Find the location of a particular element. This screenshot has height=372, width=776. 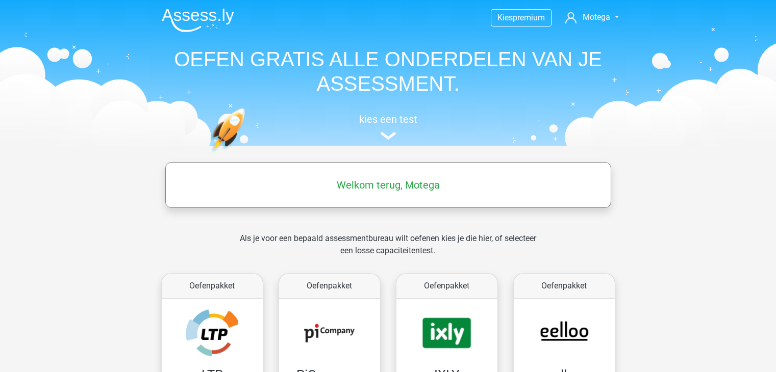

span: premium is located at coordinates (529, 17).